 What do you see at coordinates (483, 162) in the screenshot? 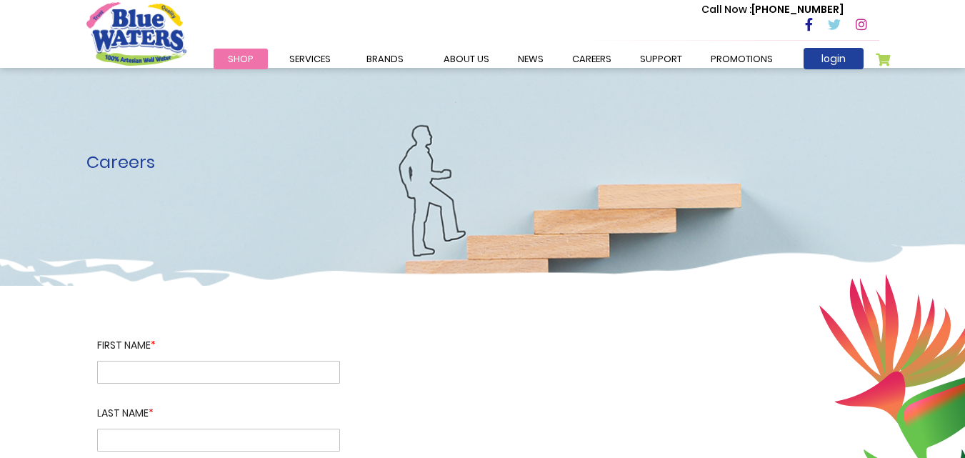
I see `h1: Careers` at bounding box center [483, 162].